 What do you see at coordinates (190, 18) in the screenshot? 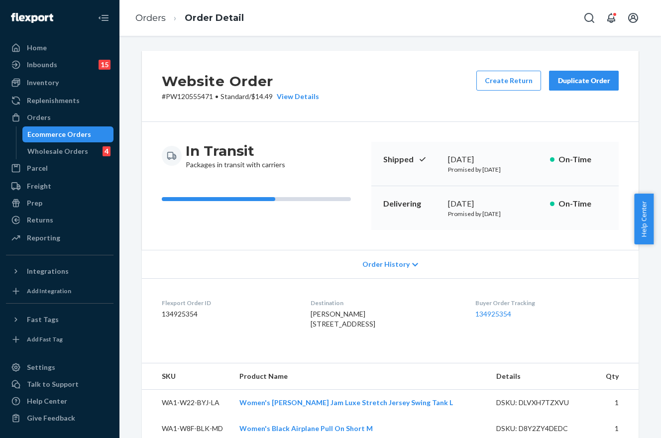
I see `ol: breadcrumbs` at bounding box center [190, 18].